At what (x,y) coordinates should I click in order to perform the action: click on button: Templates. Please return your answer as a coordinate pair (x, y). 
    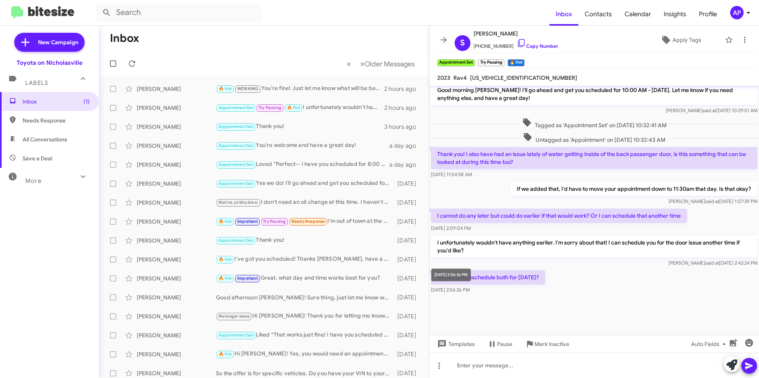
    Looking at the image, I should click on (455, 344).